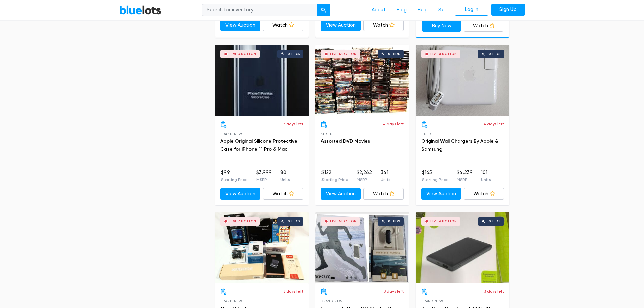 Image resolution: width=644 pixels, height=308 pixels. I want to click on li: $2,262, so click(364, 176).